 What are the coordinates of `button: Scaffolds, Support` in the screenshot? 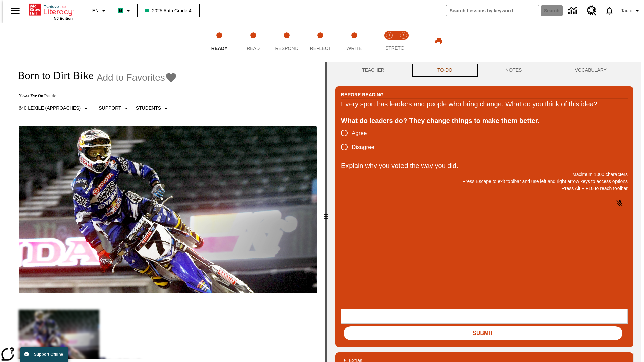 It's located at (114, 108).